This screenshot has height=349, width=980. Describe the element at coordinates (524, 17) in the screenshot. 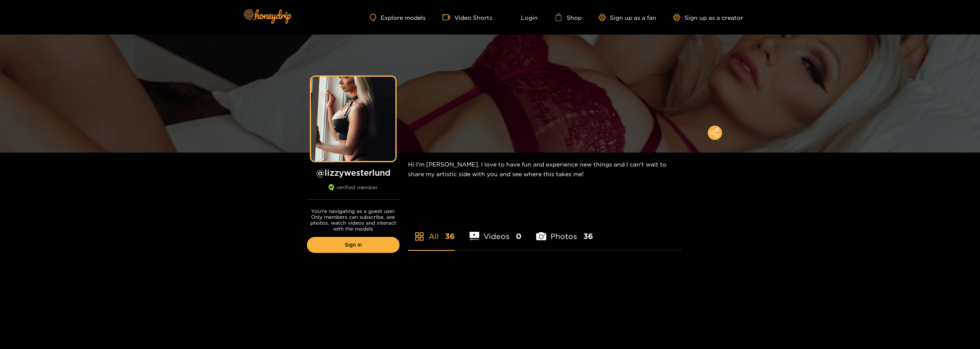

I see `a: Login` at that location.